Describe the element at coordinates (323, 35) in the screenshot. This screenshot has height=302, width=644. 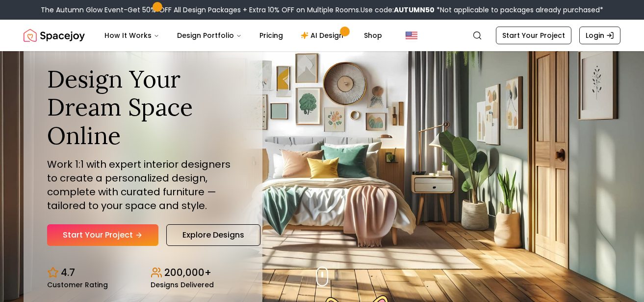
I see `a: AI Design` at that location.